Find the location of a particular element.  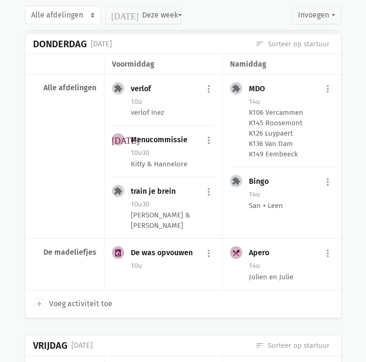

div: Alle afdelingen is located at coordinates (65, 88).